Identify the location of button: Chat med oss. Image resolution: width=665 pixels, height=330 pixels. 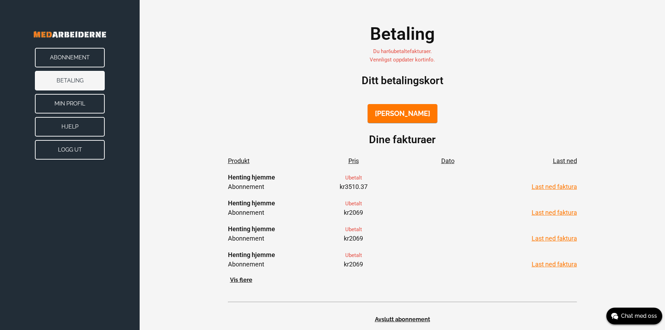
(634, 316).